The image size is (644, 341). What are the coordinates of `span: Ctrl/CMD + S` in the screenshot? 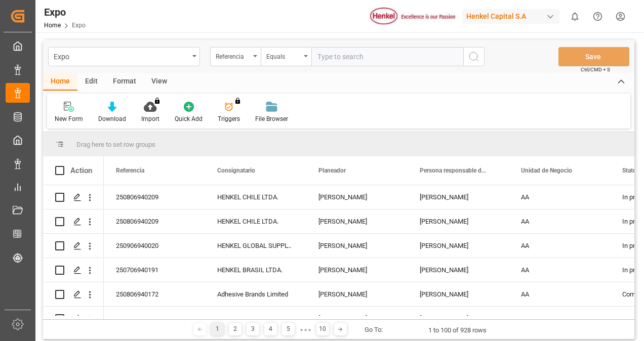 It's located at (595, 69).